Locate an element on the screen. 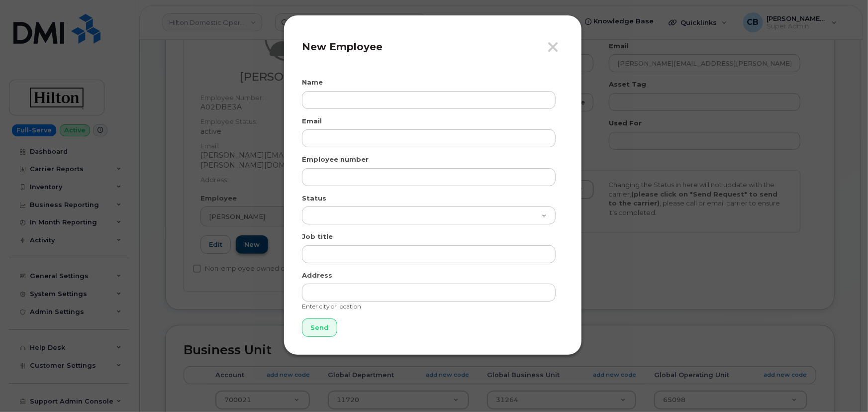  input: Send is located at coordinates (320, 327).